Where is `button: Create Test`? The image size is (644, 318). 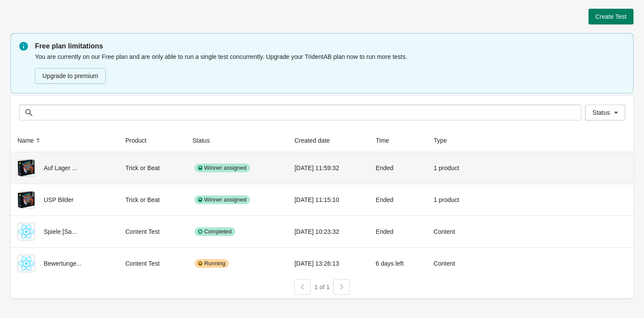 button: Create Test is located at coordinates (610, 17).